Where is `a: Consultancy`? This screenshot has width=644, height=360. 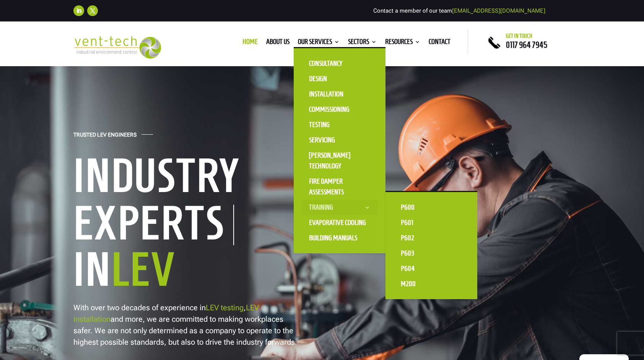
a: Consultancy is located at coordinates (339, 63).